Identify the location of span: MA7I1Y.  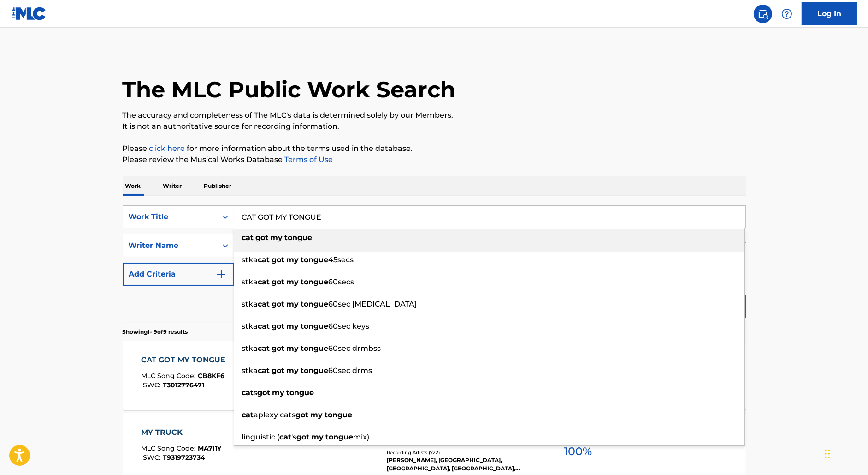
(209, 448).